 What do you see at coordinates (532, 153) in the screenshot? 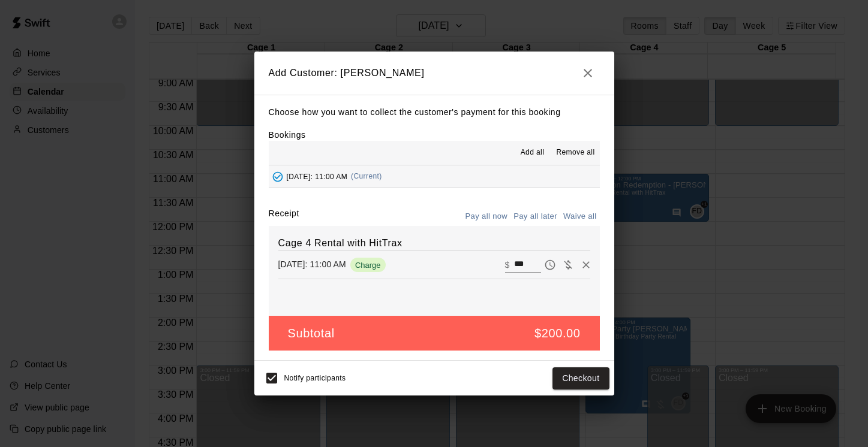
I see `button: Add all` at bounding box center [532, 153].